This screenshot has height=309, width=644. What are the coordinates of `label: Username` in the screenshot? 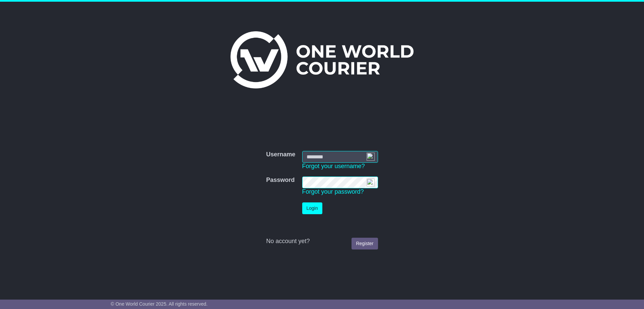 It's located at (281, 155).